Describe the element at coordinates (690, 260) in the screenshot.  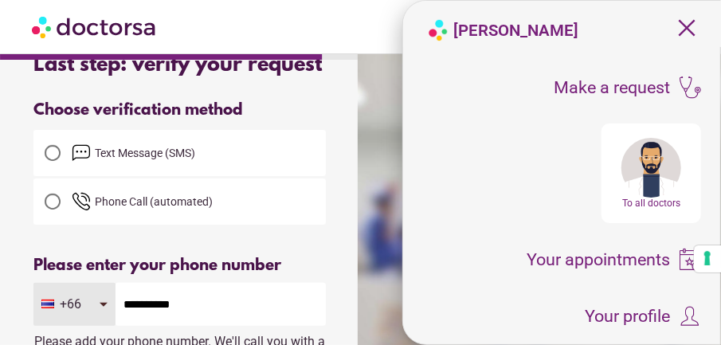
I see `img: icons8-booking-100.png` at that location.